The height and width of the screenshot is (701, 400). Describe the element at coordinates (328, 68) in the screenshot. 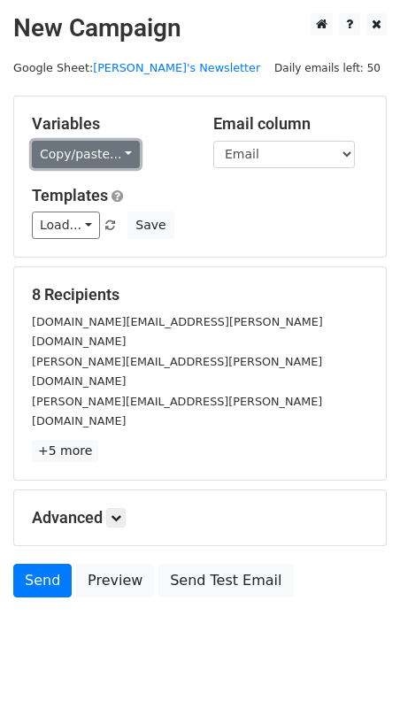

I see `span: Daily emails left: 50` at that location.